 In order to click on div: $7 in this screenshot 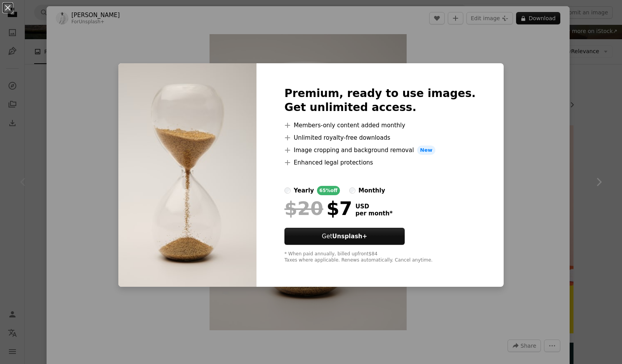, I will do `click(319, 208)`.